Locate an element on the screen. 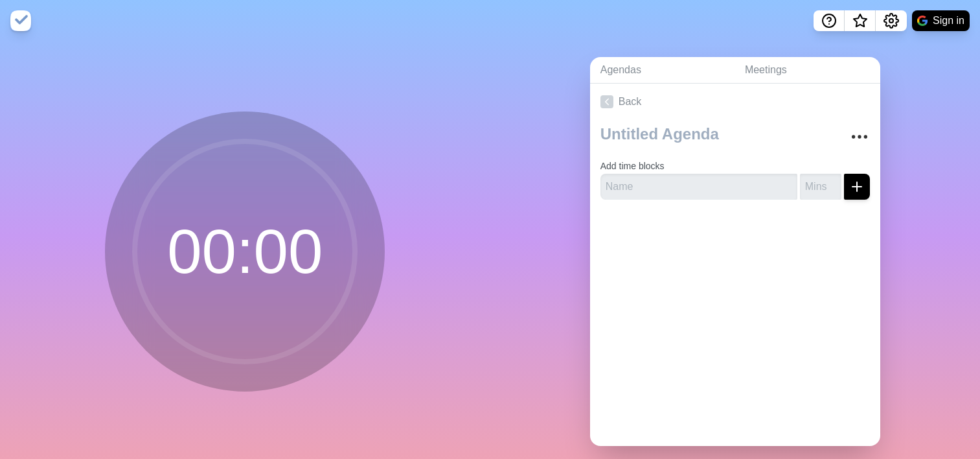  img: timeblocks logo is located at coordinates (21, 21).